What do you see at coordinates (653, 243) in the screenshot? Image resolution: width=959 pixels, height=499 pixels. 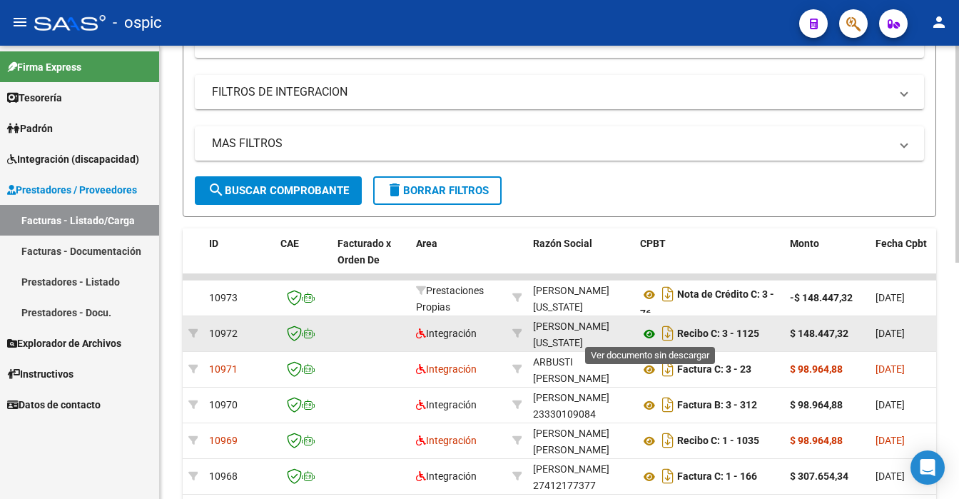 I see `span: CPBT` at bounding box center [653, 243].